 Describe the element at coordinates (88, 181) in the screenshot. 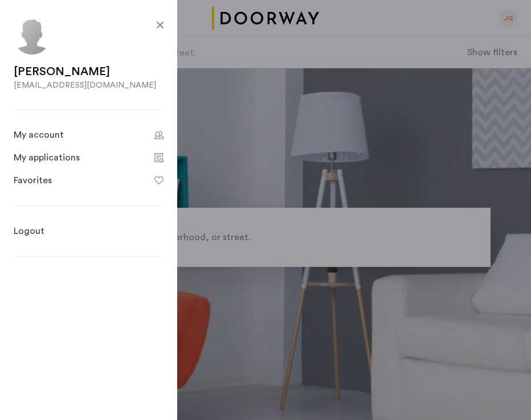

I see `a: Favorites` at that location.